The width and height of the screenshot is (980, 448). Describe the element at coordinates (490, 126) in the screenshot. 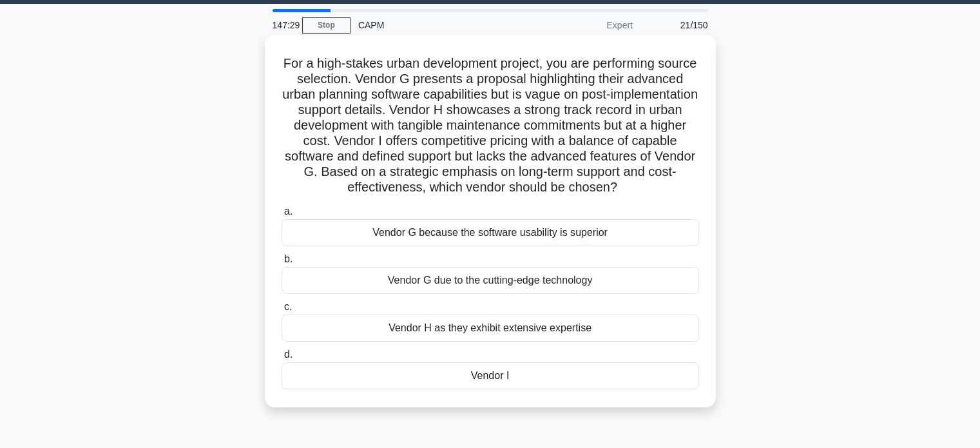

I see `h5: For a high-stakes urban development project, you are performing source selection. Vendor G presen...` at that location.